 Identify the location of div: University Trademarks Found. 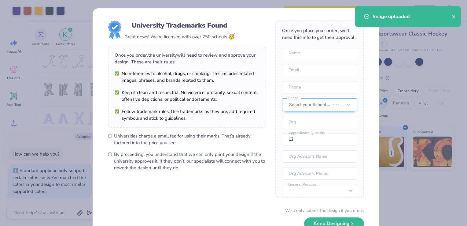
(179, 25).